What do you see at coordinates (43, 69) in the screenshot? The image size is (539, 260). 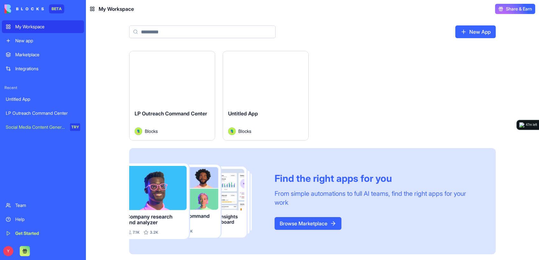 I see `a: Integrations` at bounding box center [43, 69].